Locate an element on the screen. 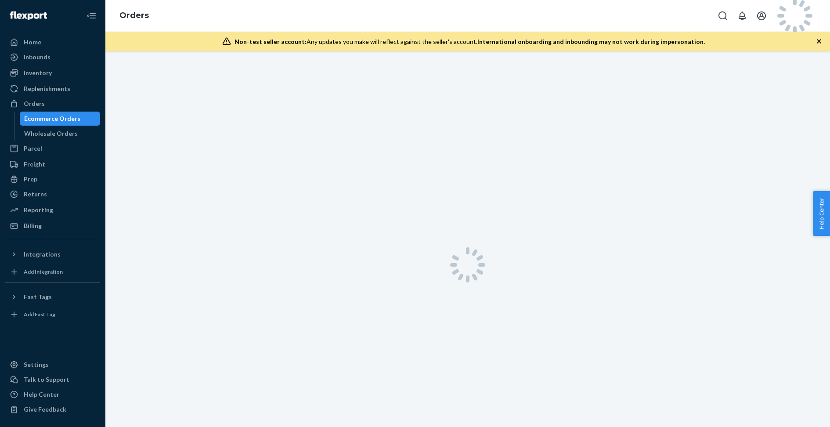 This screenshot has height=427, width=830. ol: breadcrumbs is located at coordinates (134, 16).